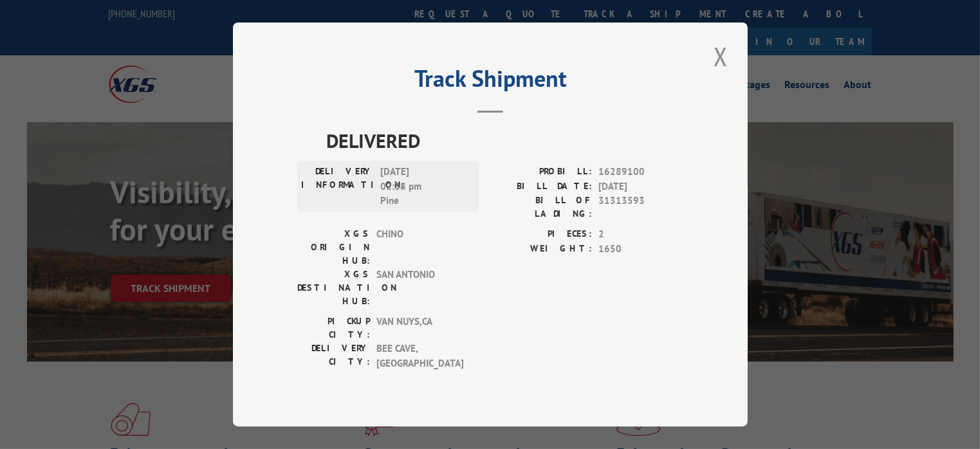  I want to click on h2: Track Shipment, so click(490, 81).